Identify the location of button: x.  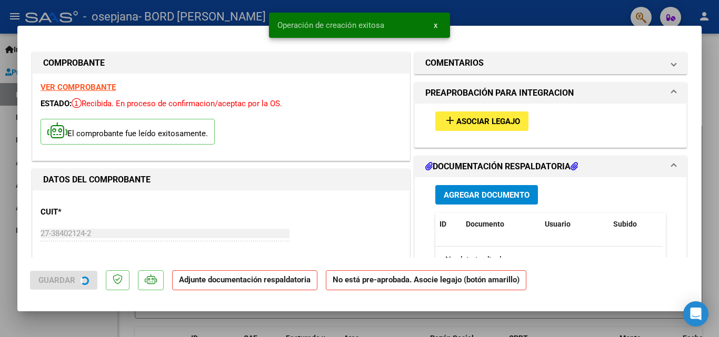
(435, 25).